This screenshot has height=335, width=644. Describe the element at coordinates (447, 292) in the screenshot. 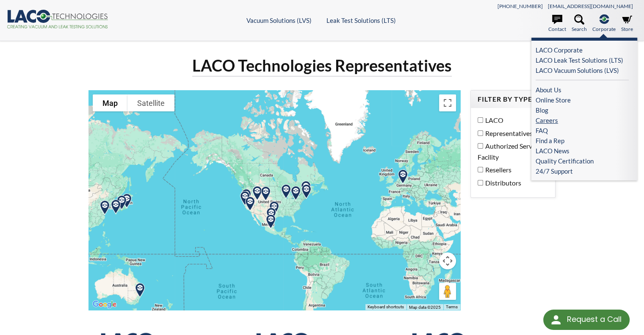

I see `button: Drag Pegman onto the map to open Street View` at that location.